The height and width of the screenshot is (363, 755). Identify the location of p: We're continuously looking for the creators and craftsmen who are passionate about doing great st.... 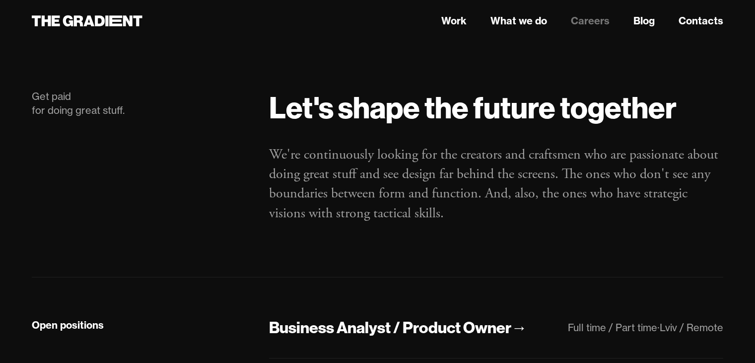
(496, 184).